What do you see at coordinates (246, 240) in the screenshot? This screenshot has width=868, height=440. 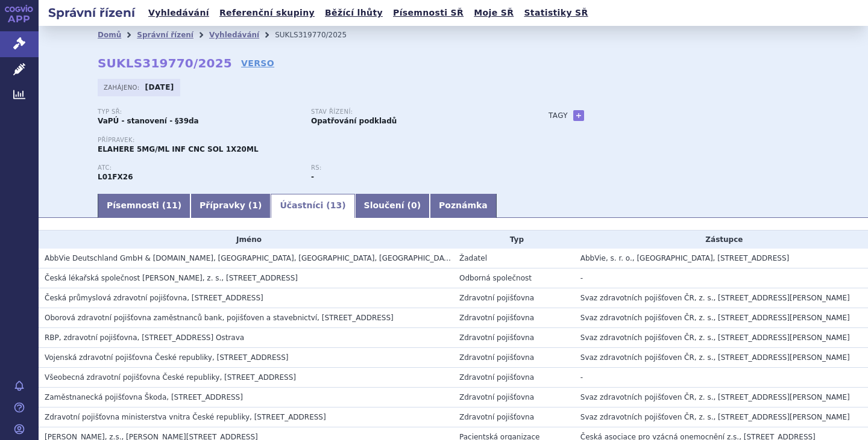 I see `th: Jméno` at bounding box center [246, 240].